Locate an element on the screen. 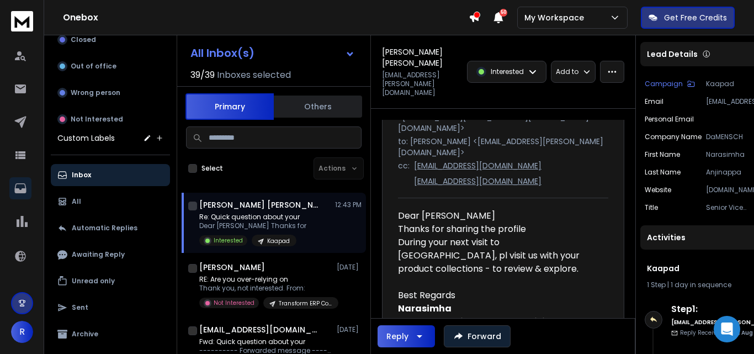  p: 12:43 PM is located at coordinates (348, 205).